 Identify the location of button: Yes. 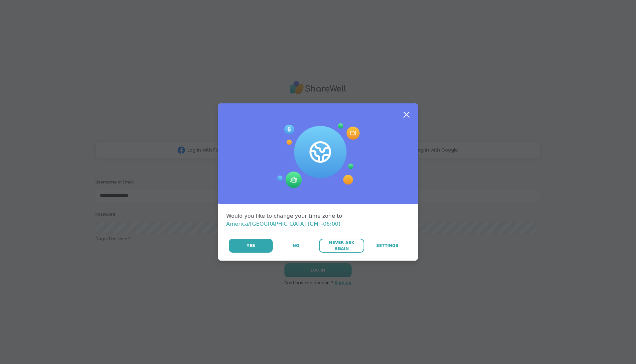
(251, 246).